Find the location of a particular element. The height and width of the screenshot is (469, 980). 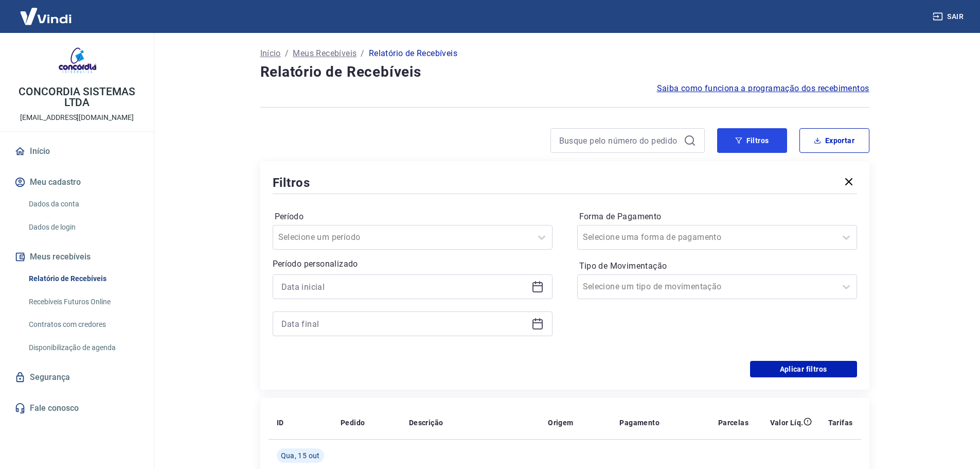

p: Período personalizado is located at coordinates (413, 264).